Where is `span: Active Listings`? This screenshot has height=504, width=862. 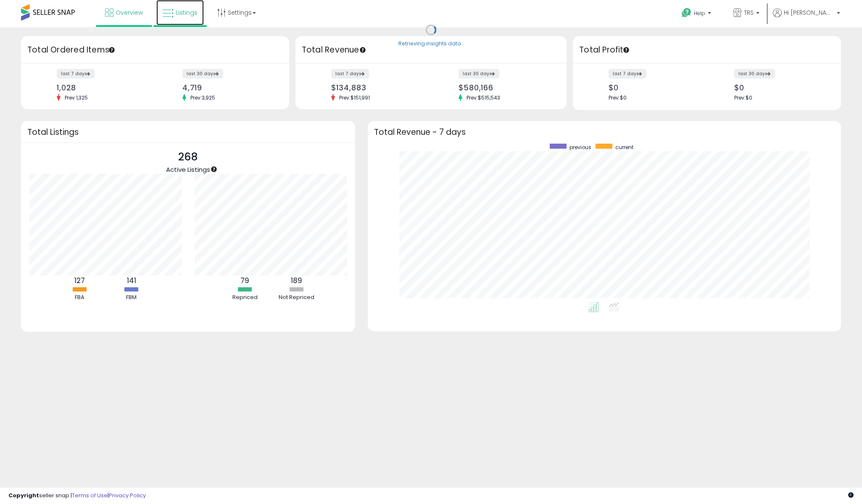
span: Active Listings is located at coordinates (188, 169).